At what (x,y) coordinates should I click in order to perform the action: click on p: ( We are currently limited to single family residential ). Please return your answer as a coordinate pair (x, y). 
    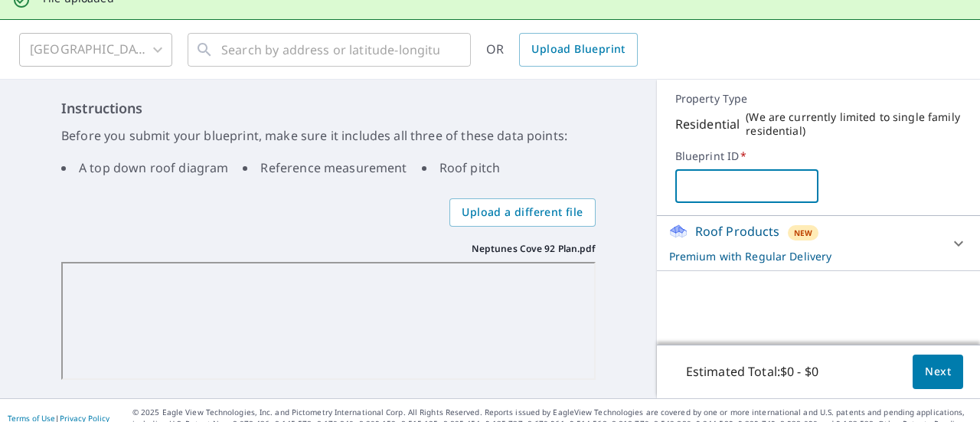
    Looking at the image, I should click on (854, 124).